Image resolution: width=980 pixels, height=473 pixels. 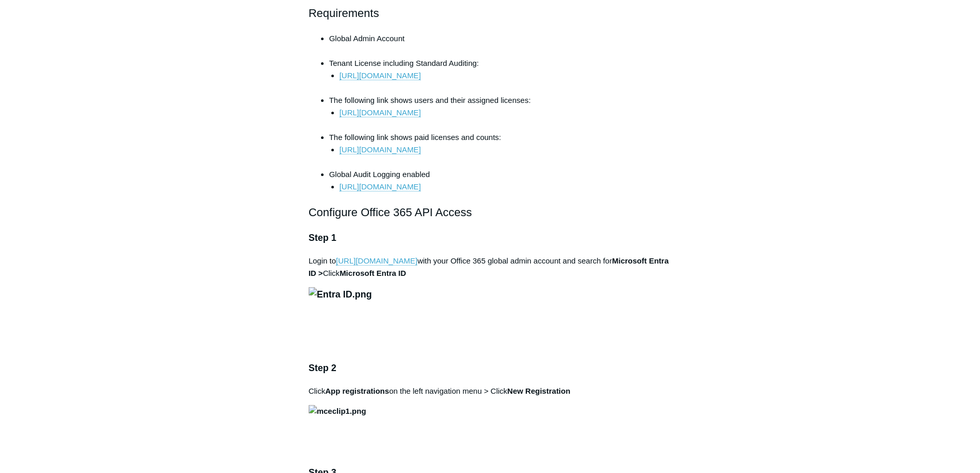 I want to click on h3: Step 1, so click(x=490, y=238).